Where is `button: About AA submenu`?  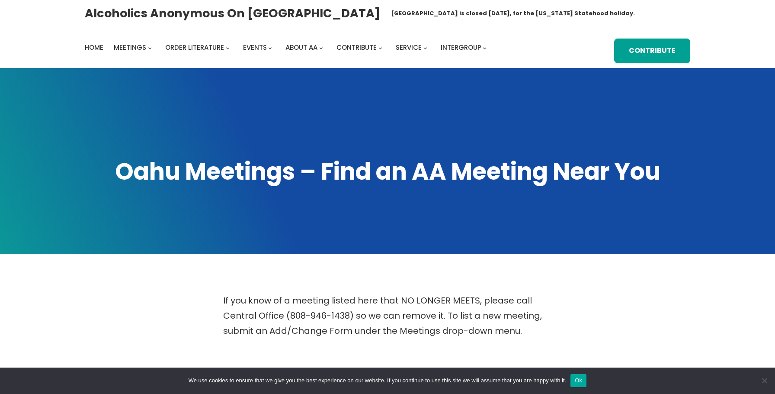
button: About AA submenu is located at coordinates (321, 48).